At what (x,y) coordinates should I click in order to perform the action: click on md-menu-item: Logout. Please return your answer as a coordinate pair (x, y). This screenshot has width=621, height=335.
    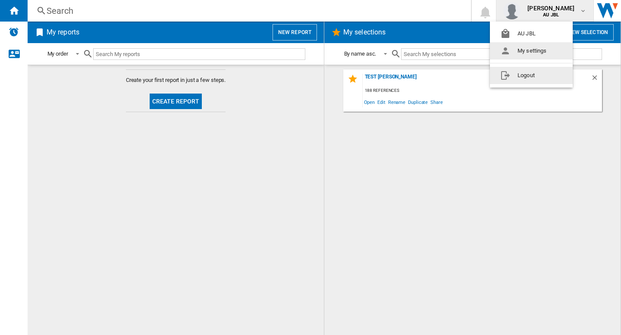
    Looking at the image, I should click on (531, 75).